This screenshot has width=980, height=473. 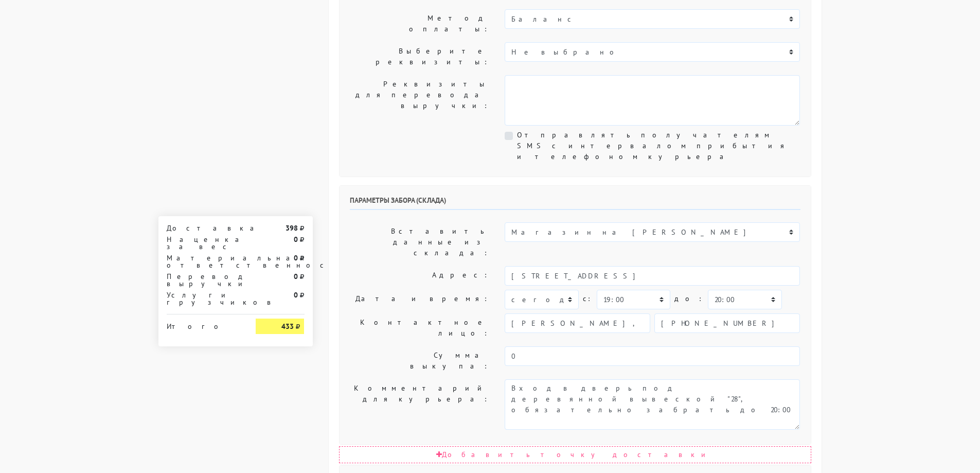 I want to click on label: Комментарий для курьера:, so click(x=420, y=404).